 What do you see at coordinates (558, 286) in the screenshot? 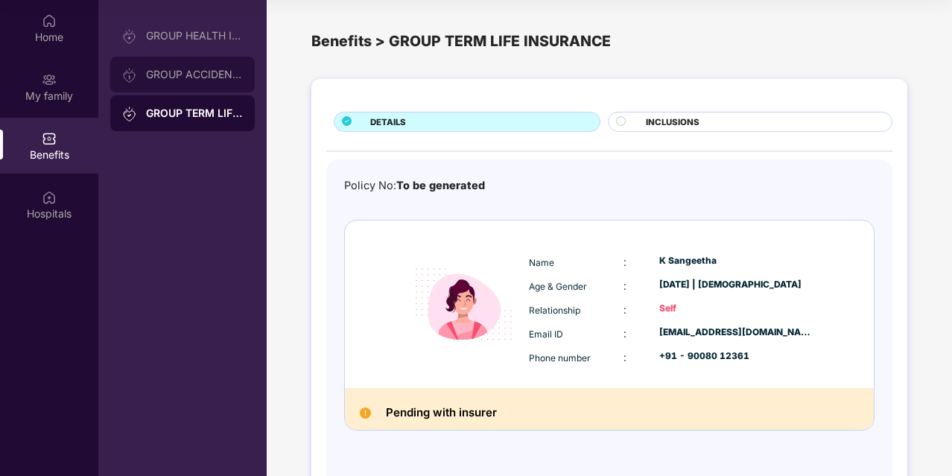
I see `span: Age & Gender` at bounding box center [558, 286].